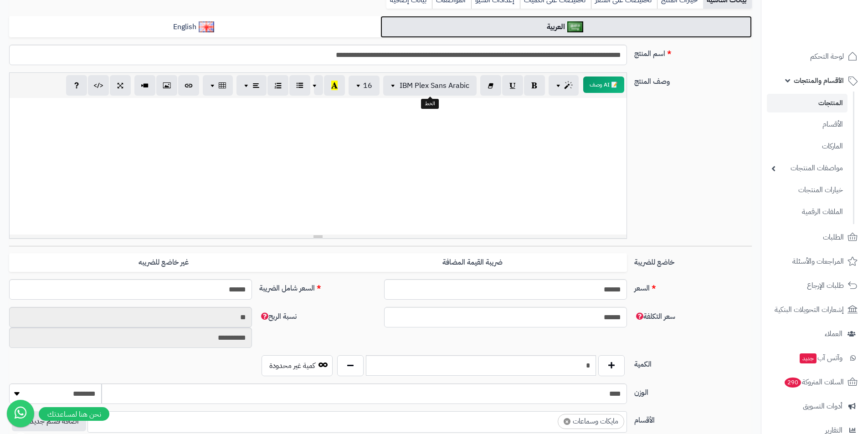 The height and width of the screenshot is (434, 868). Describe the element at coordinates (807, 125) in the screenshot. I see `a: الأقسام` at that location.